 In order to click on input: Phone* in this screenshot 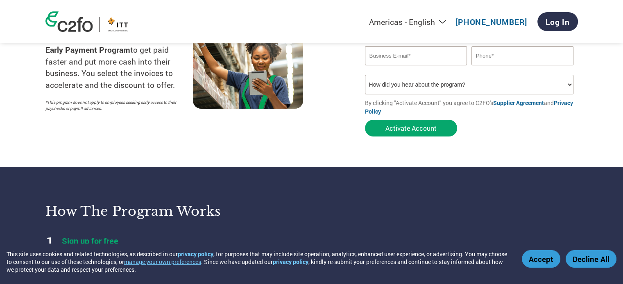, I will do `click(522, 56)`.